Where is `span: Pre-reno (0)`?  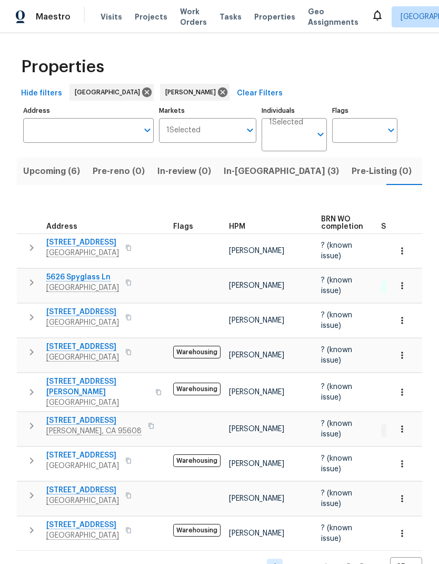
span: Pre-reno (0) is located at coordinates (119, 171).